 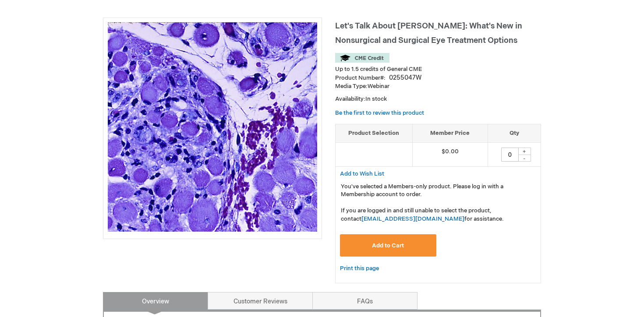 I want to click on a: Add to Wish List, so click(x=362, y=174).